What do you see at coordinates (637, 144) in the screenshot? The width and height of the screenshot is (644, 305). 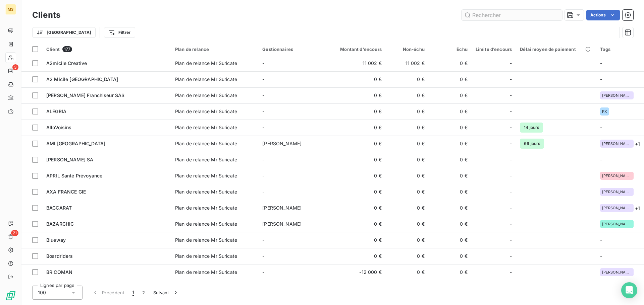 I see `span: + 1` at bounding box center [637, 144].